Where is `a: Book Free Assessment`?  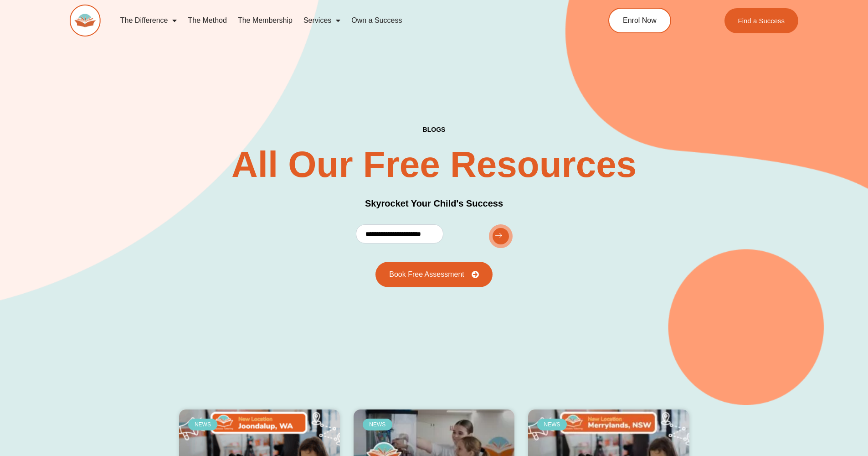 a: Book Free Assessment is located at coordinates (434, 275).